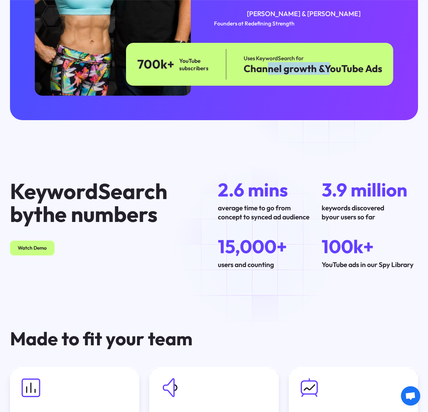  Describe the element at coordinates (313, 58) in the screenshot. I see `div: Uses KeywordSearch for` at that location.